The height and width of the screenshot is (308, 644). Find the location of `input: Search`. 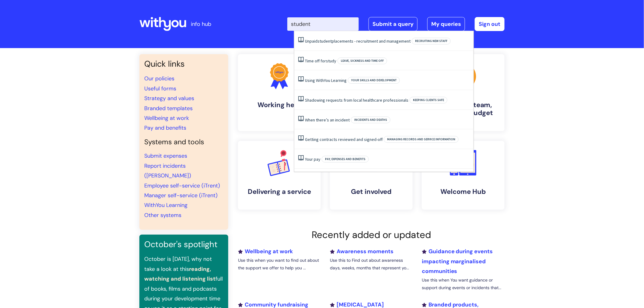

input: Search is located at coordinates (323, 24).